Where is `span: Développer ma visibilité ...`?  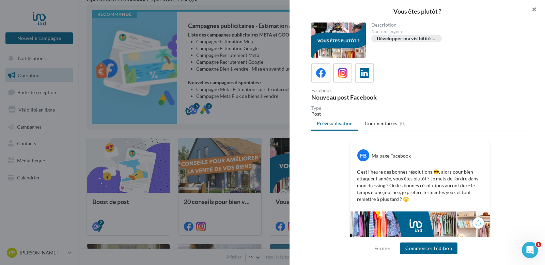 span: Développer ma visibilité ... is located at coordinates (406, 39).